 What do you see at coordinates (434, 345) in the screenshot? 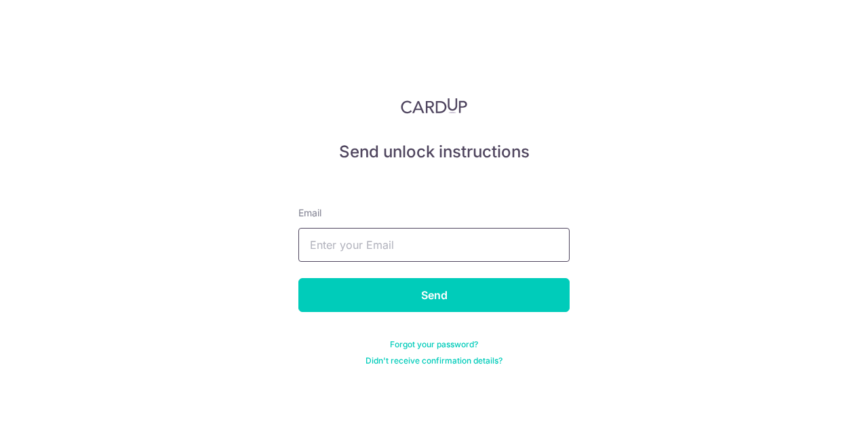
I see `a: Forgot your password?` at bounding box center [434, 345].